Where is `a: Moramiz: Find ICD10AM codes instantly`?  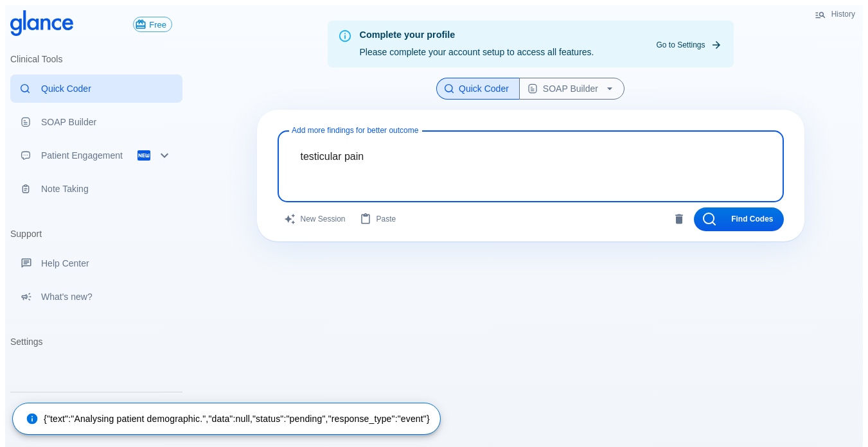 a: Moramiz: Find ICD10AM codes instantly is located at coordinates (96, 88).